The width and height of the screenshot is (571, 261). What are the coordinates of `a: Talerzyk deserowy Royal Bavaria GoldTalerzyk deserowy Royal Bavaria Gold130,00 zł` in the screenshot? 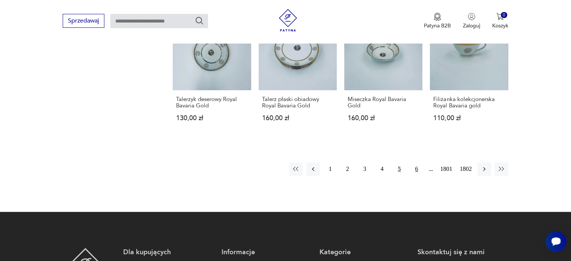 It's located at (212, 74).